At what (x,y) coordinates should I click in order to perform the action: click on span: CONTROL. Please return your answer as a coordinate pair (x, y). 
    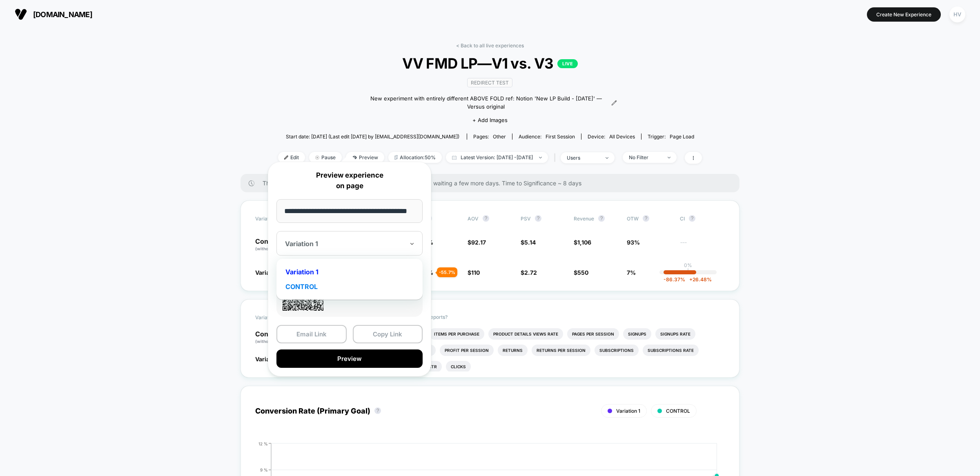
    Looking at the image, I should click on (678, 411).